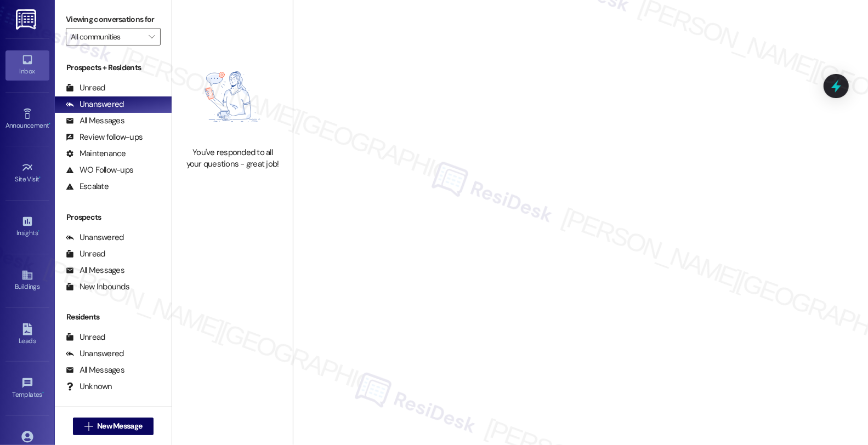 Image resolution: width=868 pixels, height=445 pixels. I want to click on input: All communities, so click(107, 37).